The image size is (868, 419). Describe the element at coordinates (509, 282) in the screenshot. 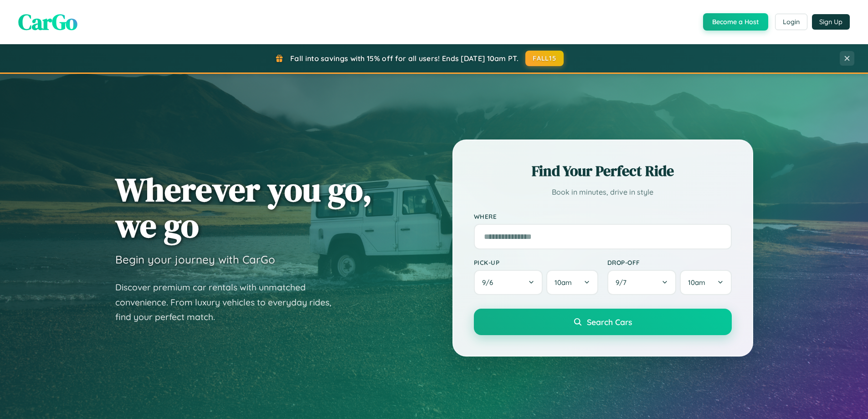

I see `button: 9/6` at that location.